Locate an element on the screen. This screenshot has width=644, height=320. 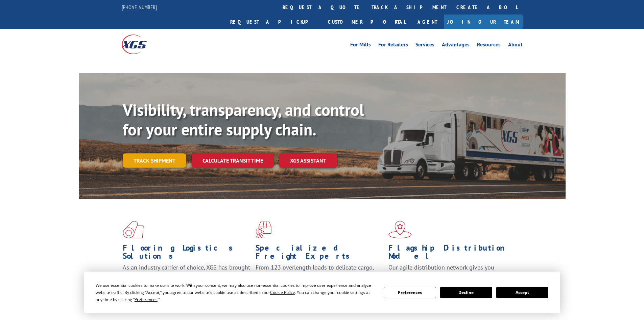
button: Preferences is located at coordinates (409, 292).